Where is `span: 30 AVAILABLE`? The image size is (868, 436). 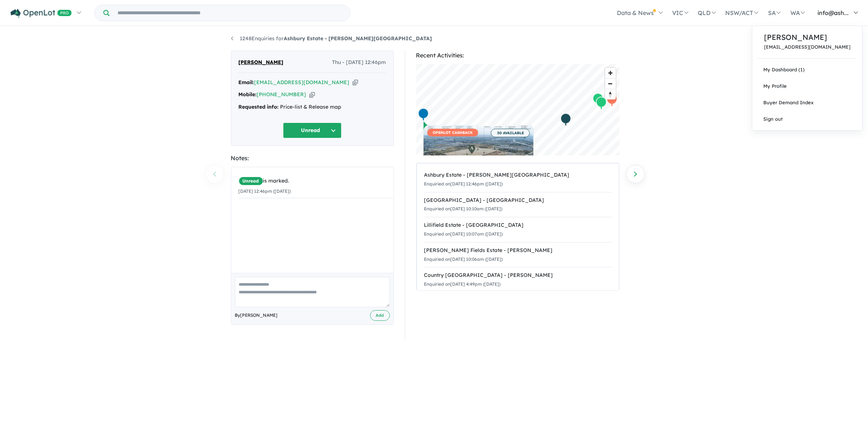
span: 30 AVAILABLE is located at coordinates (510, 133).